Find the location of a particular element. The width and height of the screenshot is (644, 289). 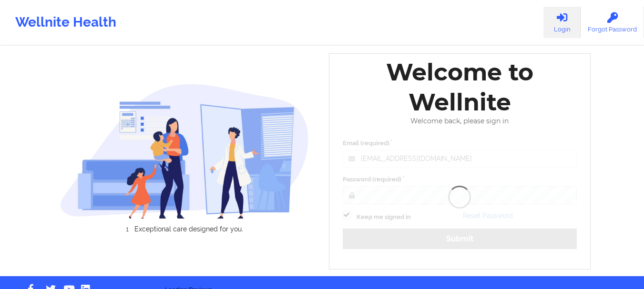

div: Welcome to Wellnite is located at coordinates (460, 87).